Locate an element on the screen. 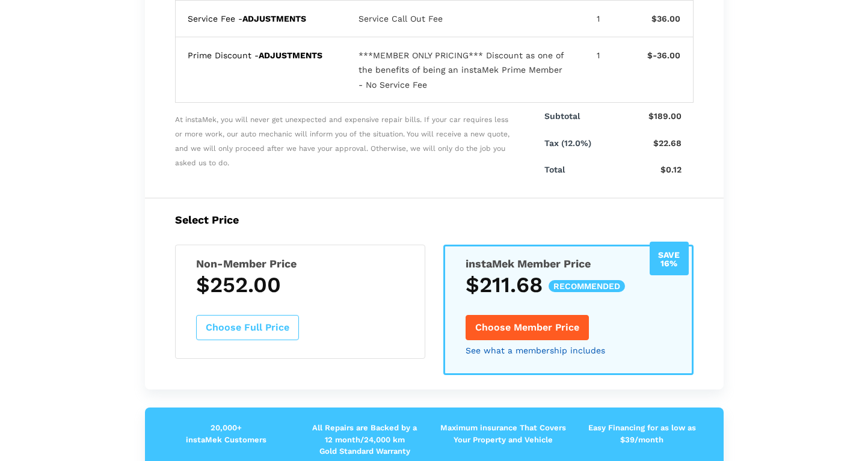 This screenshot has height=461, width=868. p: $189.00 is located at coordinates (647, 116).